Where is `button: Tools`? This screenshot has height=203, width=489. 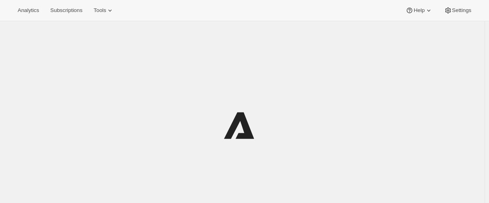 button: Tools is located at coordinates (104, 10).